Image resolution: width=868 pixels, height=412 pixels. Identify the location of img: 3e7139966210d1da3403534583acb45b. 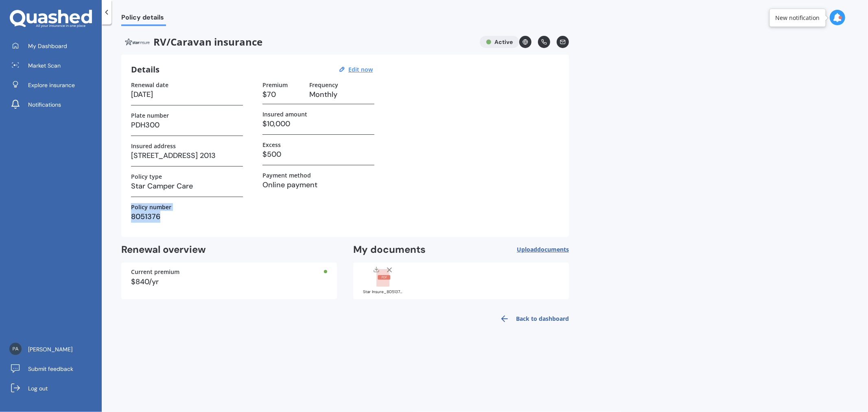
(15, 349).